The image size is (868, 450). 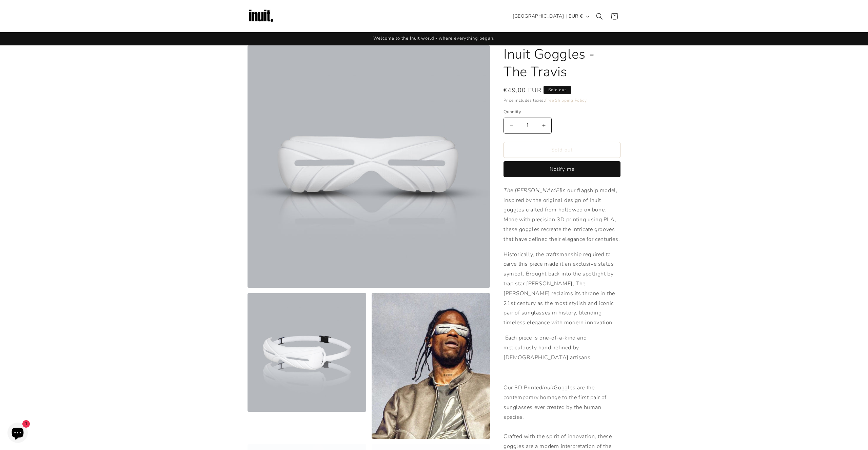 I want to click on inbox-online-store-chat: Shopify online store chat, so click(x=18, y=434).